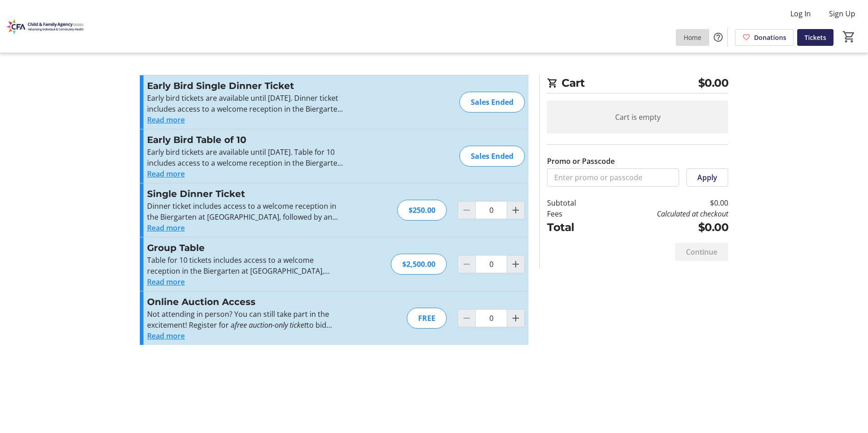  Describe the element at coordinates (770, 37) in the screenshot. I see `span: Donations` at that location.